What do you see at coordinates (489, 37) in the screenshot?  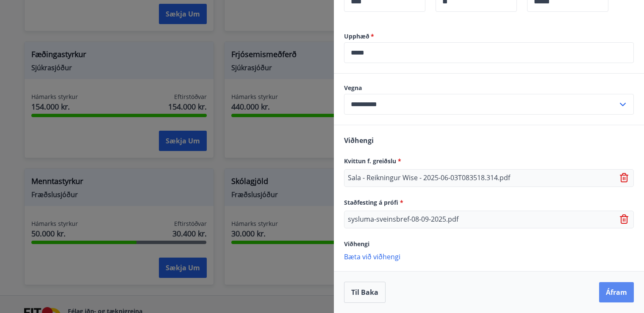 I see `label: Upphæð` at bounding box center [489, 37].